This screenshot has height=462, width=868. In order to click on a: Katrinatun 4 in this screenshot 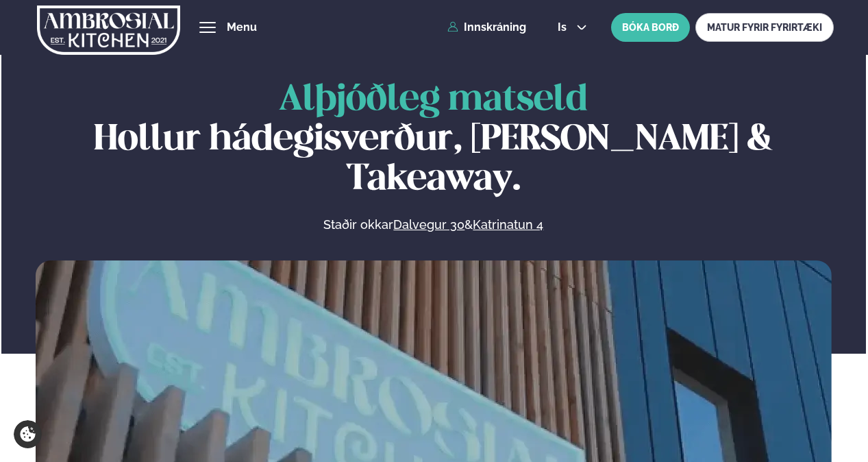, I will do `click(508, 224)`.